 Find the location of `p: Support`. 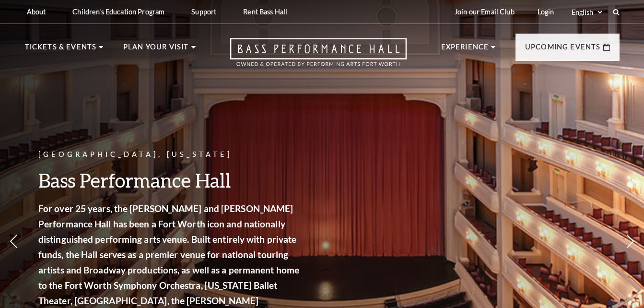

p: Support is located at coordinates (203, 11).